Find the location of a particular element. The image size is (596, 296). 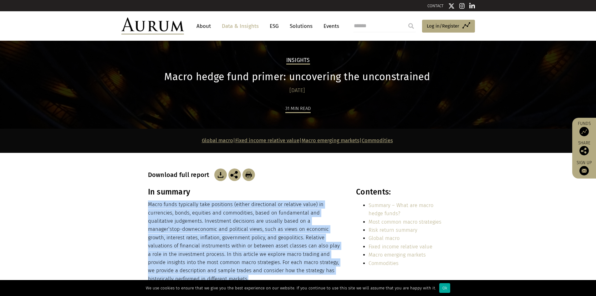

h3: Contents: is located at coordinates (401, 192).